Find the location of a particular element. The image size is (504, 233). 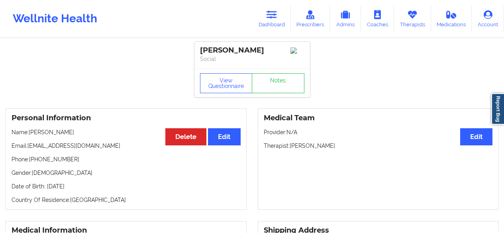

a: Therapists is located at coordinates (412, 19).